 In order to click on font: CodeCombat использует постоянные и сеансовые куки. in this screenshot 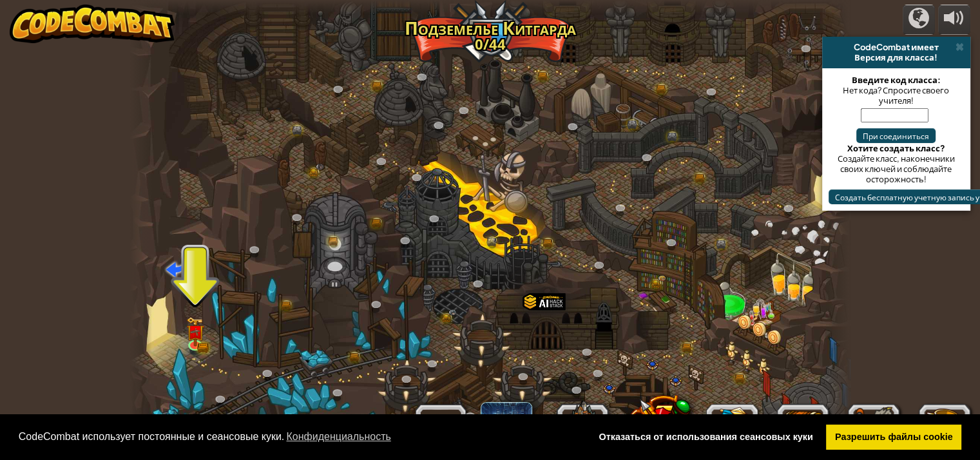, I will do `click(151, 436)`.